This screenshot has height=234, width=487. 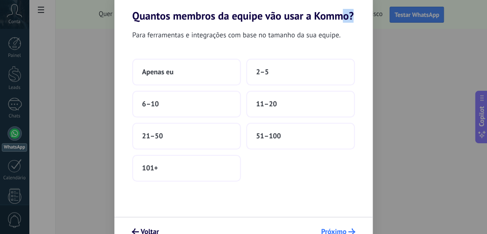 I want to click on button: 51–100, so click(x=301, y=136).